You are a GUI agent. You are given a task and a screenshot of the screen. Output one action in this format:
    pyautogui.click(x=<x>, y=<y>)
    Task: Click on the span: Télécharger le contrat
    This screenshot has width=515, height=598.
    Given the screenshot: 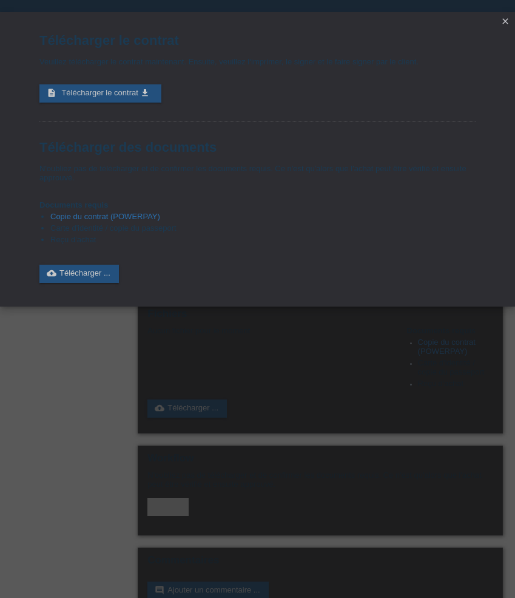 What is the action you would take?
    pyautogui.click(x=100, y=92)
    